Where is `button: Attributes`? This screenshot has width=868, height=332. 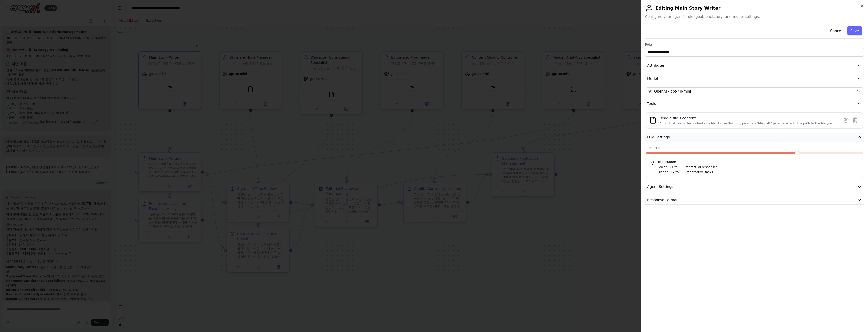 button: Attributes is located at coordinates (754, 65).